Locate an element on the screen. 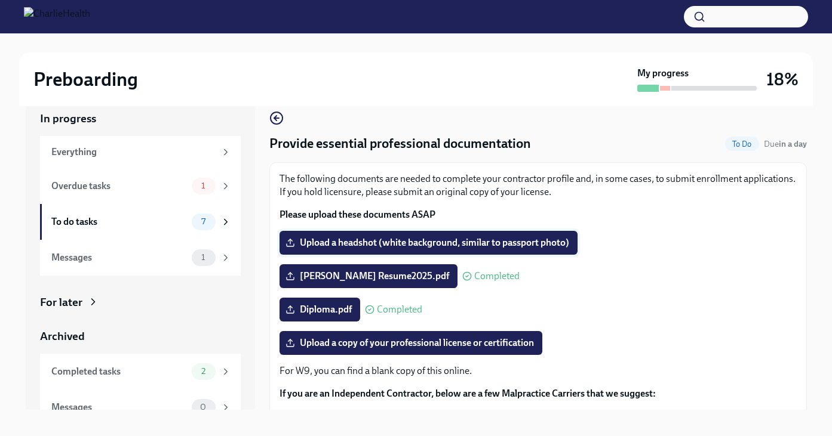  a: Messages0 is located at coordinates (140, 408).